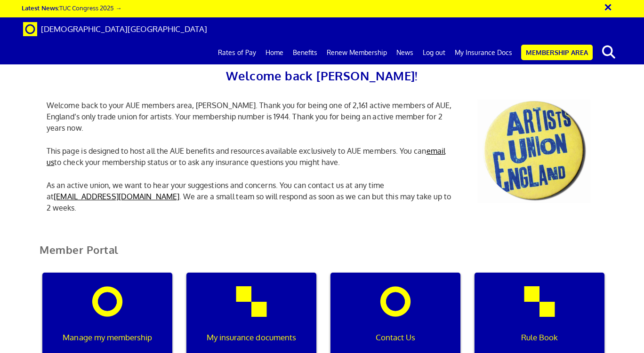 Image resolution: width=644 pixels, height=353 pixels. What do you see at coordinates (251, 197) in the screenshot?
I see `p: As an active union, we want to hear your suggestions and concerns. You can contact us at any time...` at bounding box center [251, 197].